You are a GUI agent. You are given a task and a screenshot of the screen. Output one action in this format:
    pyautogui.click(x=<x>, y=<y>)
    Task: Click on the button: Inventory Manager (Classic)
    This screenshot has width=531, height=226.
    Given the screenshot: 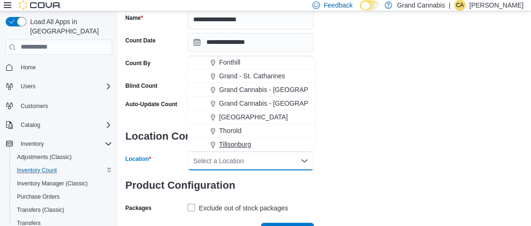 What is the action you would take?
    pyautogui.click(x=63, y=183)
    